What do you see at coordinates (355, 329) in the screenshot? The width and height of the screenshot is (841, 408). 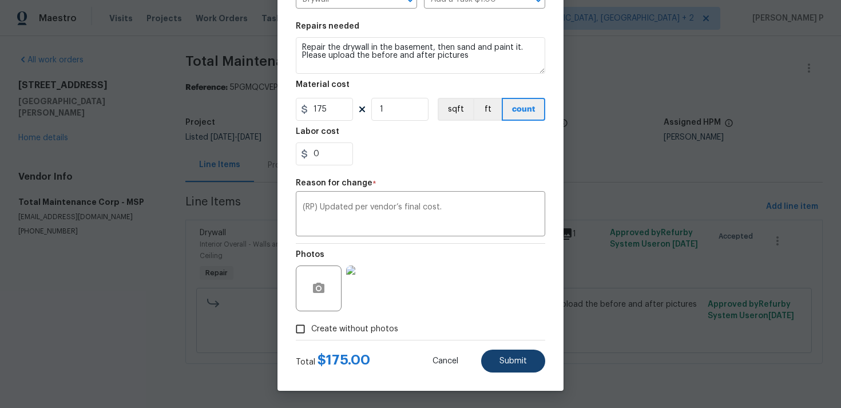 I see `span: Create without photos` at bounding box center [355, 329].